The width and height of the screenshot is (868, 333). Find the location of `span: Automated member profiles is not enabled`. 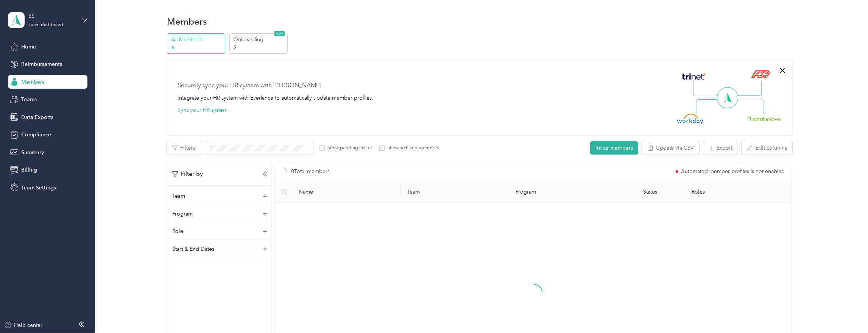

span: Automated member profiles is not enabled is located at coordinates (733, 172).